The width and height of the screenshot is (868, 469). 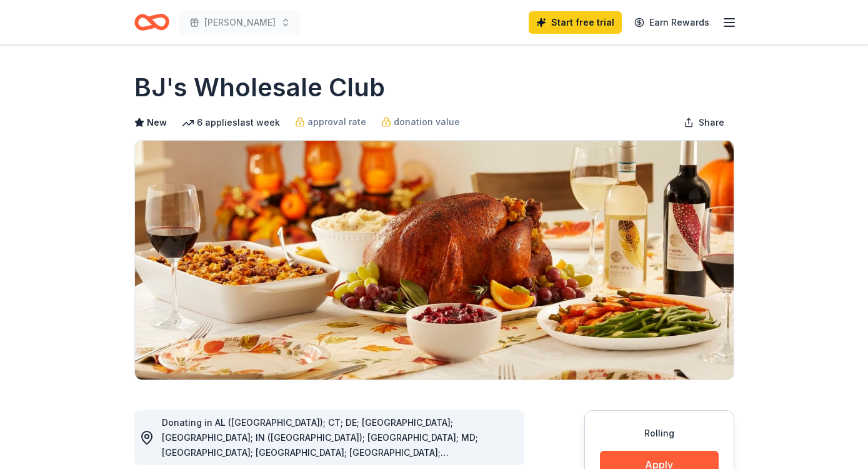 What do you see at coordinates (575, 23) in the screenshot?
I see `a: Start free trial` at bounding box center [575, 23].